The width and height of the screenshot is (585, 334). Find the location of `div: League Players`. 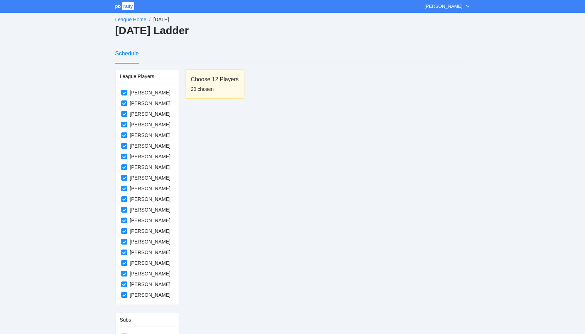

div: League Players is located at coordinates (147, 76).